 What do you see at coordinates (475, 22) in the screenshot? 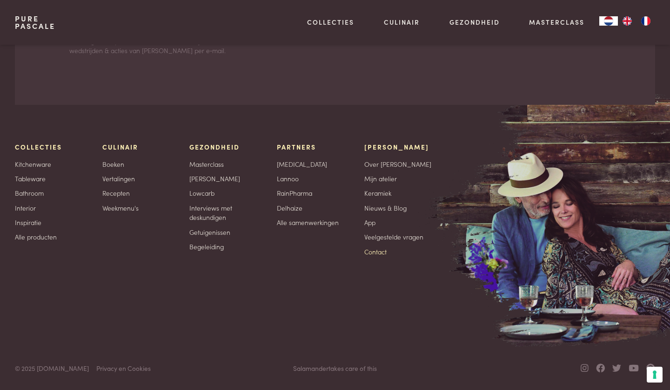
I see `a: Gezondheid` at bounding box center [475, 22].